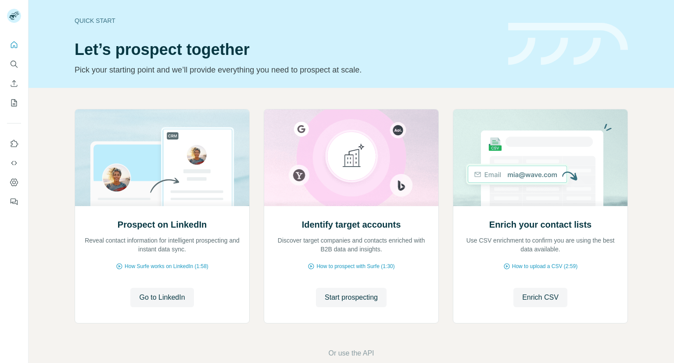 Image resolution: width=674 pixels, height=363 pixels. I want to click on button: Go to LinkedIn, so click(162, 297).